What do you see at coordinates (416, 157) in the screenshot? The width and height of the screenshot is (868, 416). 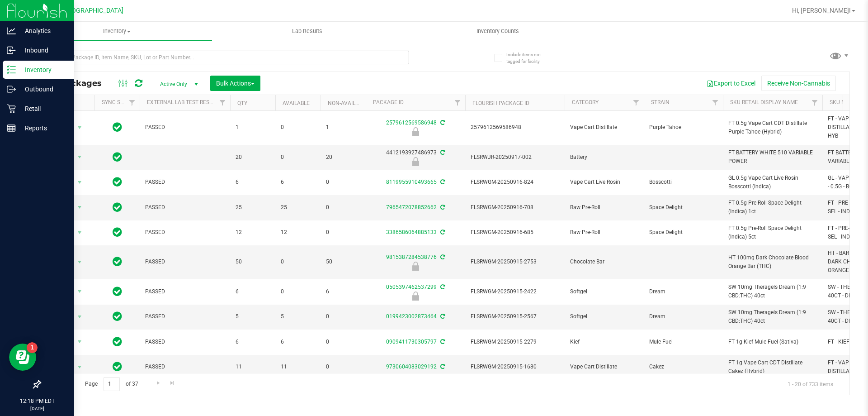 I see `div: 4412193927486973` at bounding box center [416, 157].